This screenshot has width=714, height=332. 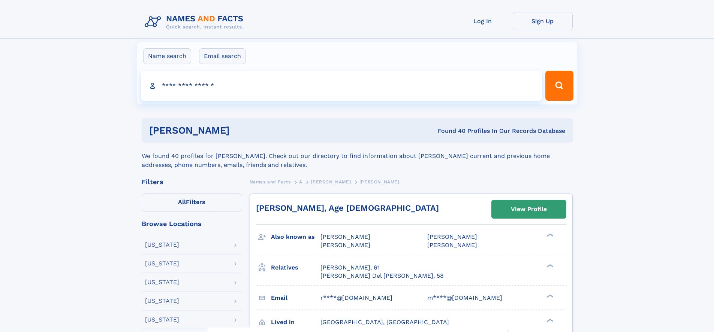 What do you see at coordinates (222, 56) in the screenshot?
I see `label: Email search` at bounding box center [222, 56].